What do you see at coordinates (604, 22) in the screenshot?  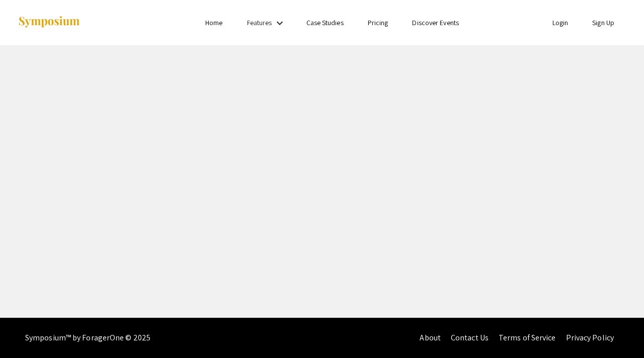 I see `a: Sign Up` at bounding box center [604, 22].